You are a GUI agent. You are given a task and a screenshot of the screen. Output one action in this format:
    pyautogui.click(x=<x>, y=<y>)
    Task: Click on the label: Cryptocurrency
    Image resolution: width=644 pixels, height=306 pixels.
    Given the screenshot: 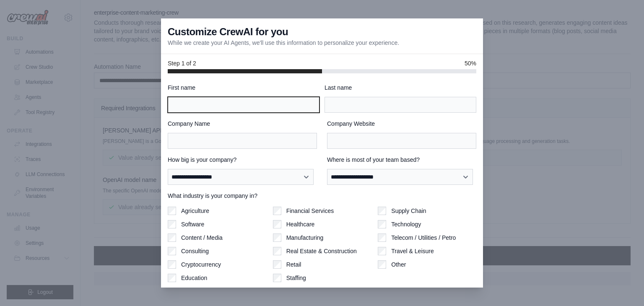 What is the action you would take?
    pyautogui.click(x=201, y=264)
    